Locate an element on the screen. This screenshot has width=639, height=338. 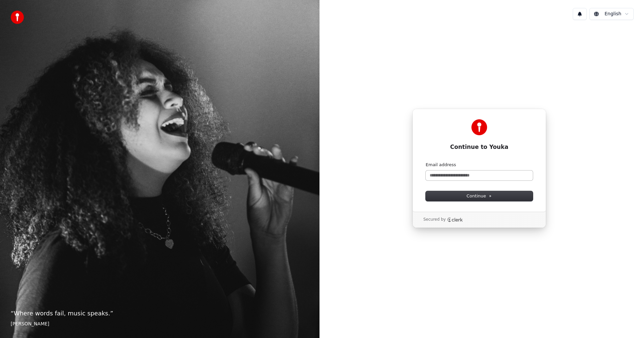
h1: Continue to Youka is located at coordinates (479, 147).